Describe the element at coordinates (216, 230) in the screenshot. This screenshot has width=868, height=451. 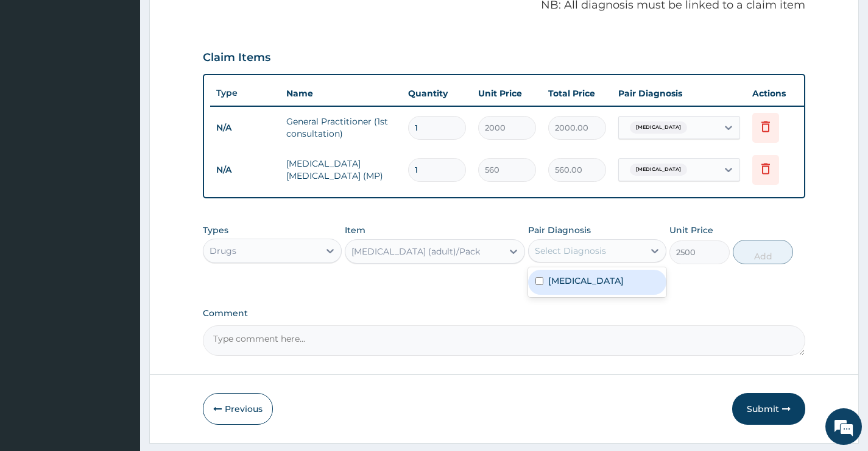
I see `label: Types` at that location.